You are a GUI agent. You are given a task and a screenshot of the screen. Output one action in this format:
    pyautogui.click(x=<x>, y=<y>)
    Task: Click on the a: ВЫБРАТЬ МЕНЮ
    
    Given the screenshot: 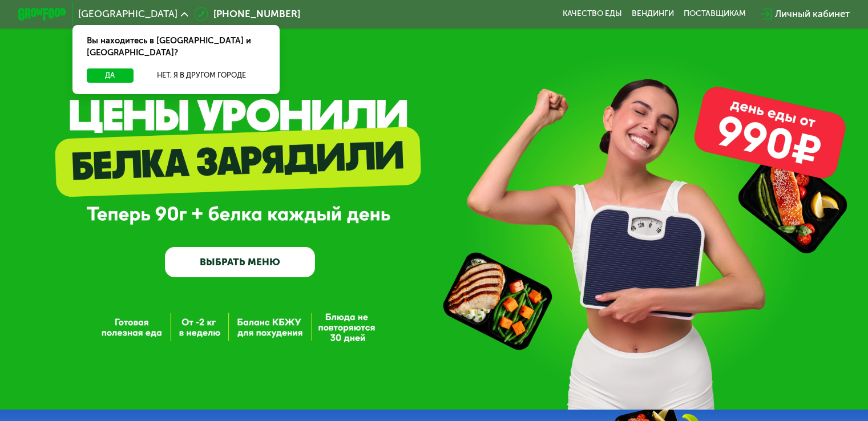 What is the action you would take?
    pyautogui.click(x=239, y=262)
    